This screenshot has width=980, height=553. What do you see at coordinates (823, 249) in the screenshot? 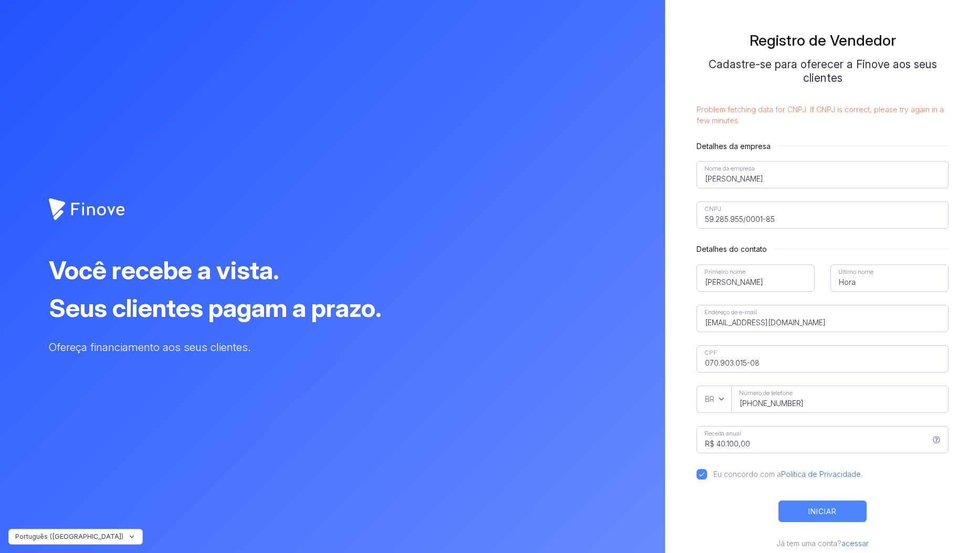
I see `h3: Detalhes do contato` at bounding box center [823, 249].